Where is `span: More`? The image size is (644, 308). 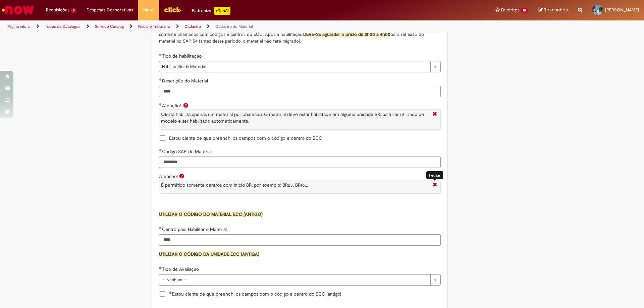
span: More is located at coordinates (148, 10).